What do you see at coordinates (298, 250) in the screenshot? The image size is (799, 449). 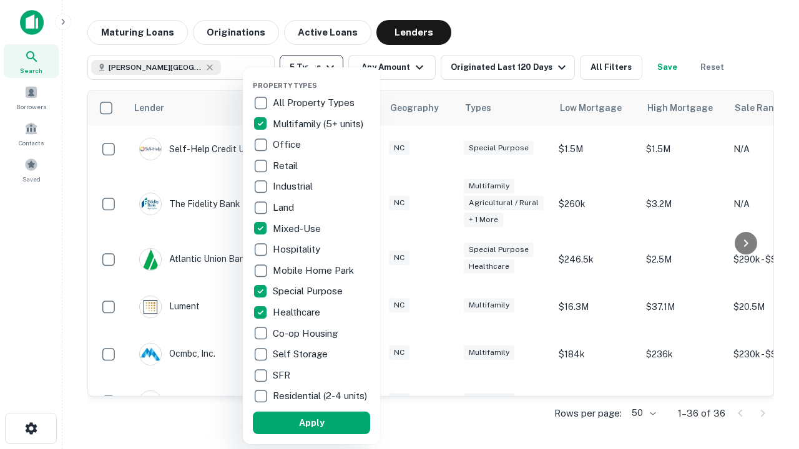 I see `p: Hospitality` at bounding box center [298, 250].